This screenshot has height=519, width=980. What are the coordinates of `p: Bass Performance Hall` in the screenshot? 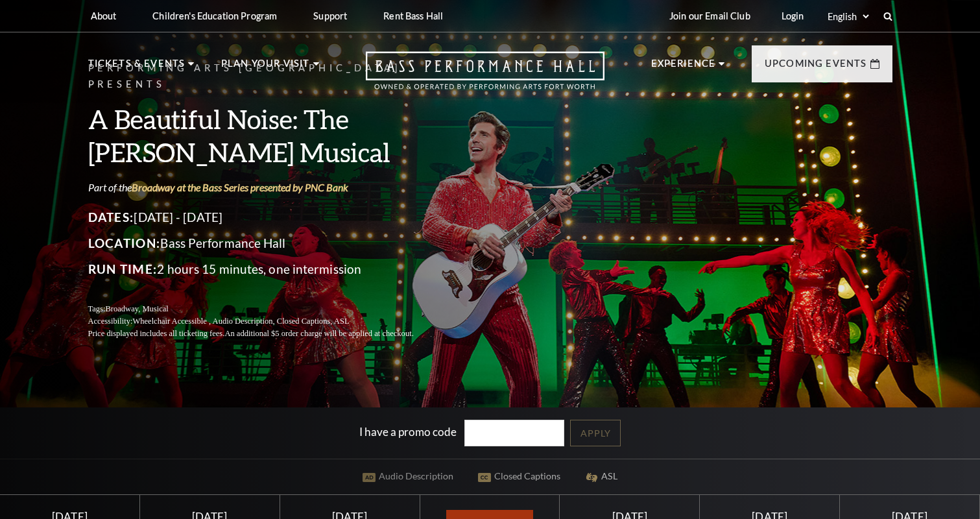 It's located at (266, 243).